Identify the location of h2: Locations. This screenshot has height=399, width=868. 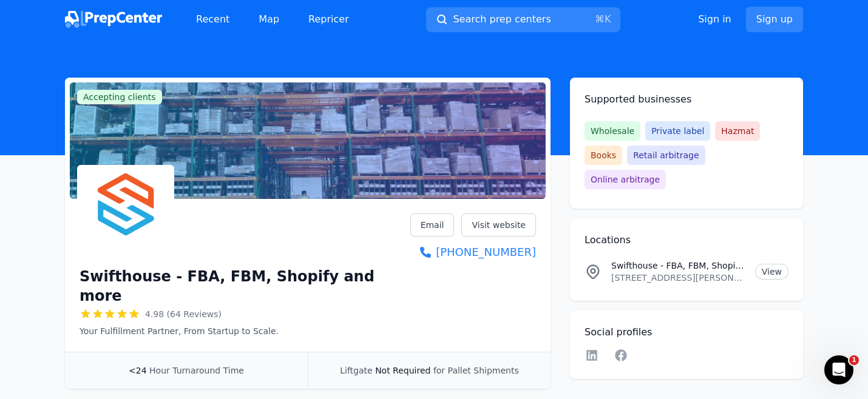
(687, 240).